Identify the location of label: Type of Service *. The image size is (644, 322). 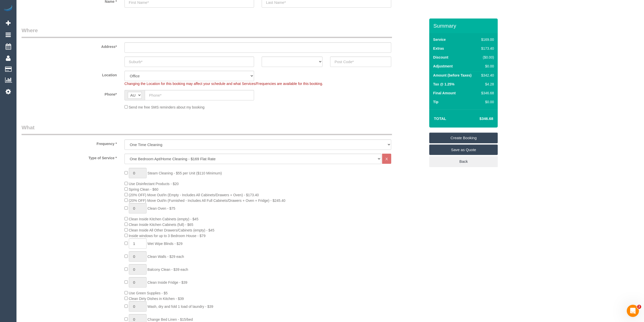
(69, 157).